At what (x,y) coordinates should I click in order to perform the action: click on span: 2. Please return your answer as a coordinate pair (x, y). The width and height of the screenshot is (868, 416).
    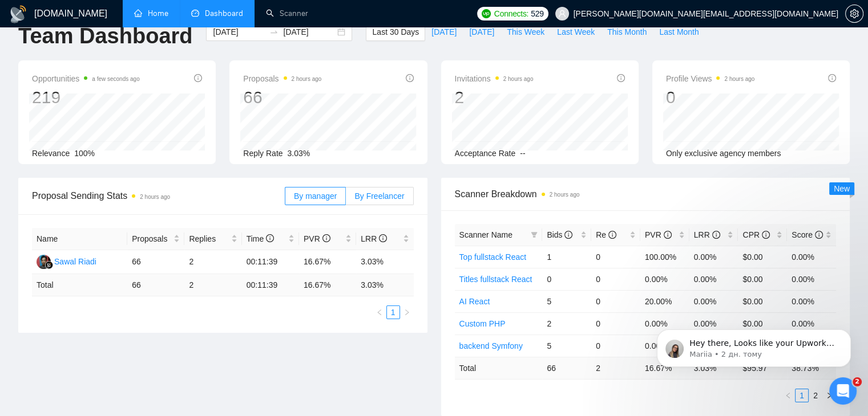
    Looking at the image, I should click on (857, 382).